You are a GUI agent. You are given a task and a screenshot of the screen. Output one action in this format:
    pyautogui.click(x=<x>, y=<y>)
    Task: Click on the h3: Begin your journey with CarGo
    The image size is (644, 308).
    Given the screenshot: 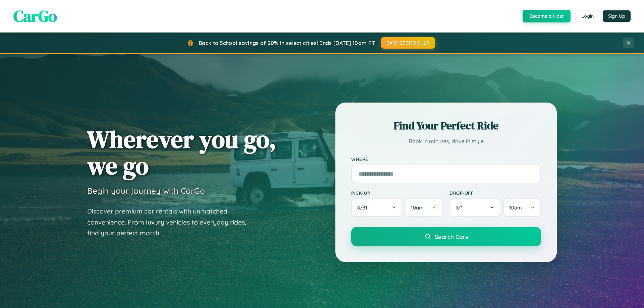 What is the action you would take?
    pyautogui.click(x=146, y=190)
    